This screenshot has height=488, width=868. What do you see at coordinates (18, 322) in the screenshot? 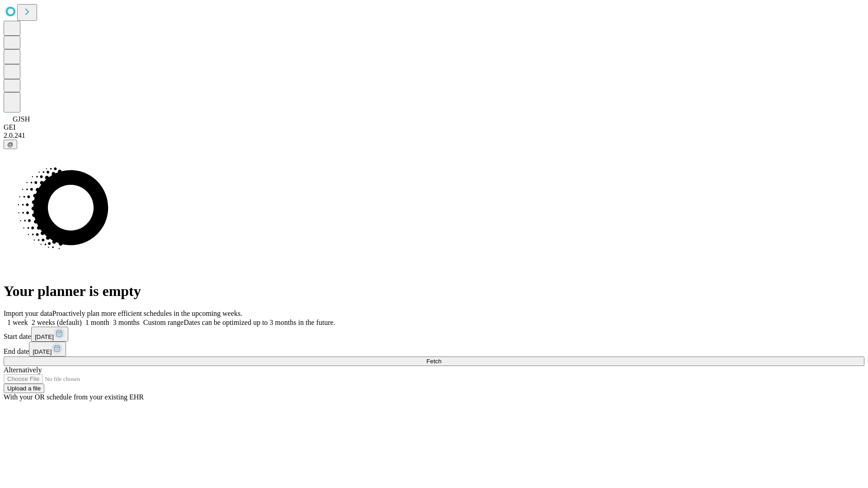
I see `span: 1 week` at bounding box center [18, 322].